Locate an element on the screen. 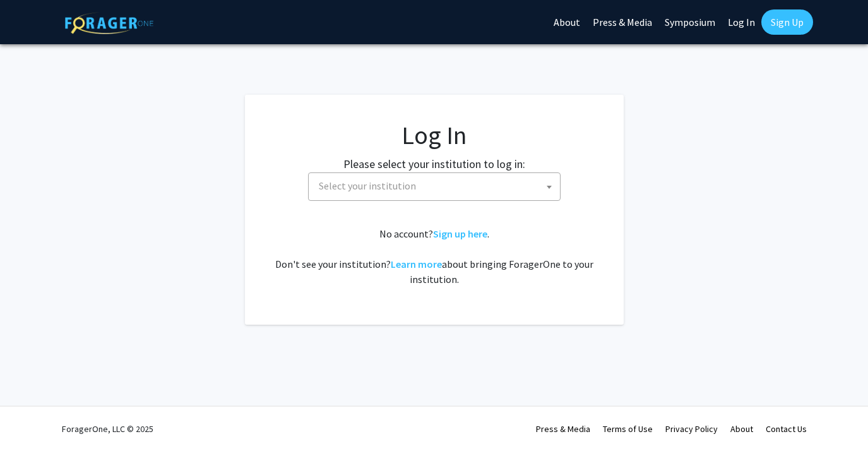 This screenshot has width=868, height=451. h1: Log In is located at coordinates (434, 135).